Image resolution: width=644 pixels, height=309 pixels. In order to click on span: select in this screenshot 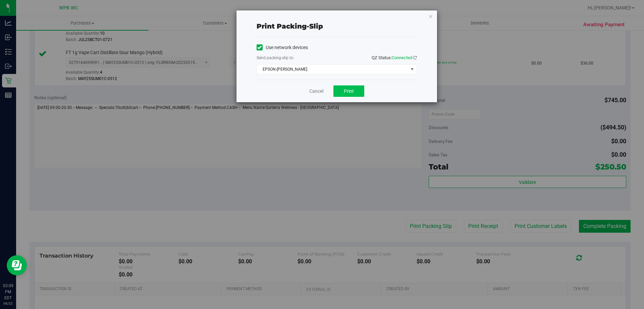, I will do `click(412, 69)`.